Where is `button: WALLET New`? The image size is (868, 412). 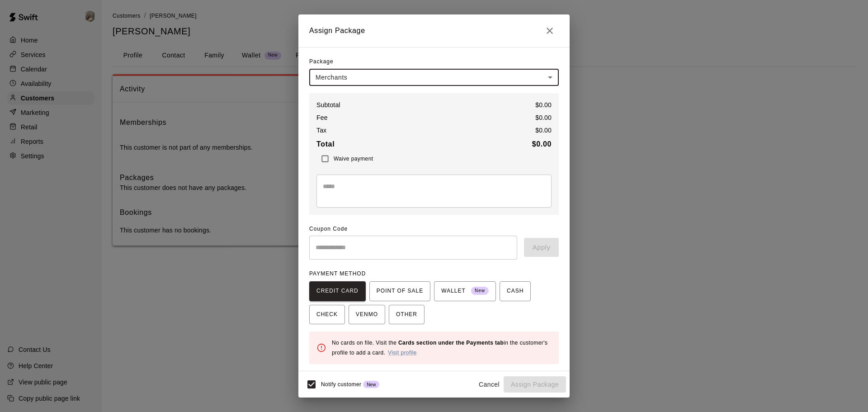
button: WALLET New is located at coordinates (465, 291).